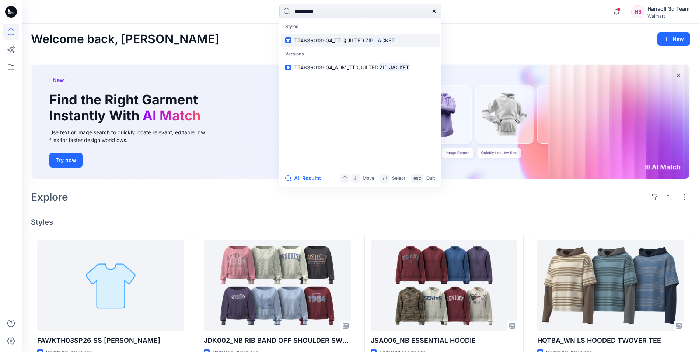 Image resolution: width=699 pixels, height=352 pixels. Describe the element at coordinates (49, 197) in the screenshot. I see `h2: Explore` at that location.